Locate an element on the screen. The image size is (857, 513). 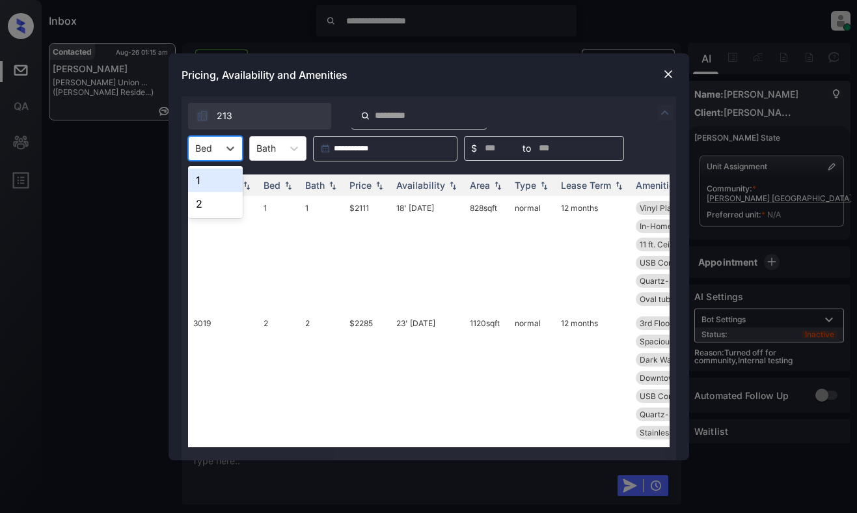
div: Type is located at coordinates (525, 185).